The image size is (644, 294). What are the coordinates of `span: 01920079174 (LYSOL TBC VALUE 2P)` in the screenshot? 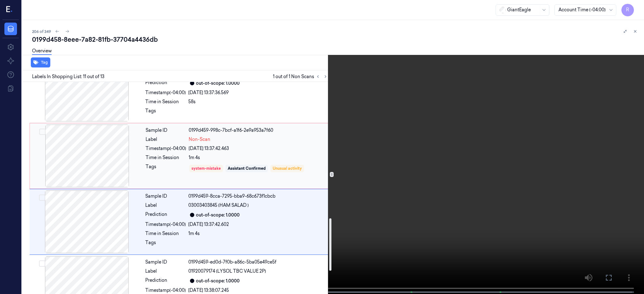 It's located at (227, 271).